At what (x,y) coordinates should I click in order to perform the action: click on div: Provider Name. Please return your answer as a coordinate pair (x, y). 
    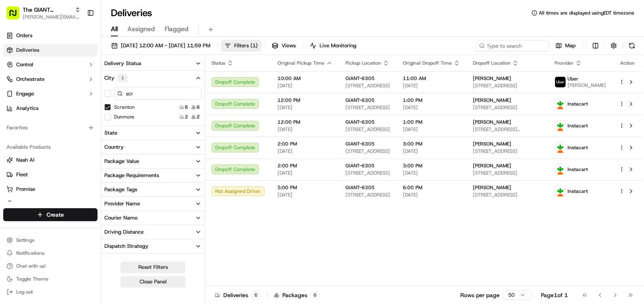
    Looking at the image, I should click on (122, 204).